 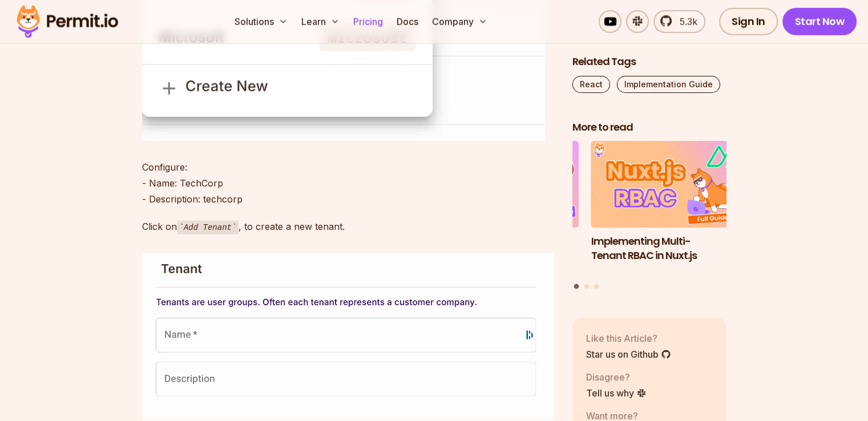 I want to click on button: Go to slide 2, so click(x=587, y=287).